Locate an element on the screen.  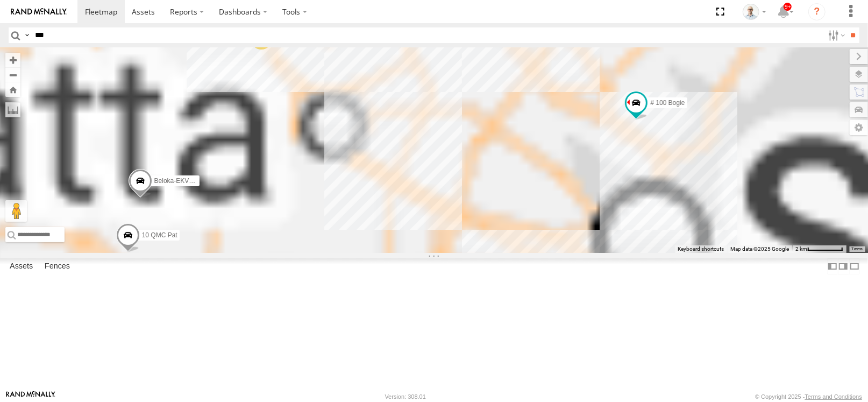
label: Fences is located at coordinates (57, 267).